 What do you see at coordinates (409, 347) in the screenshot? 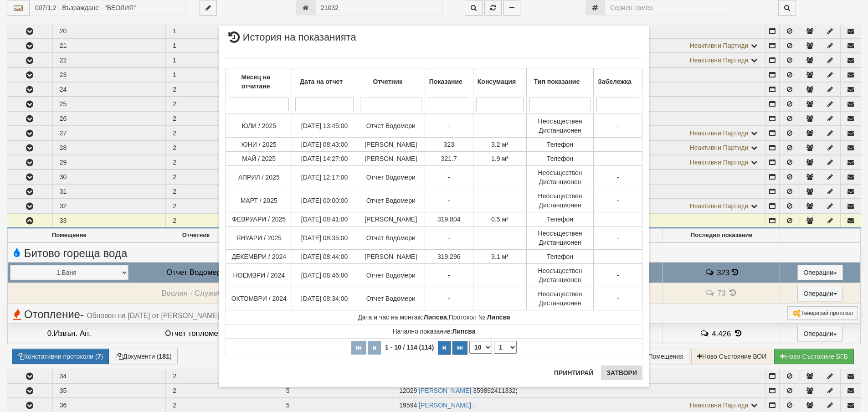
I see `span: 1 - 10 / 114 (114)` at bounding box center [409, 347].